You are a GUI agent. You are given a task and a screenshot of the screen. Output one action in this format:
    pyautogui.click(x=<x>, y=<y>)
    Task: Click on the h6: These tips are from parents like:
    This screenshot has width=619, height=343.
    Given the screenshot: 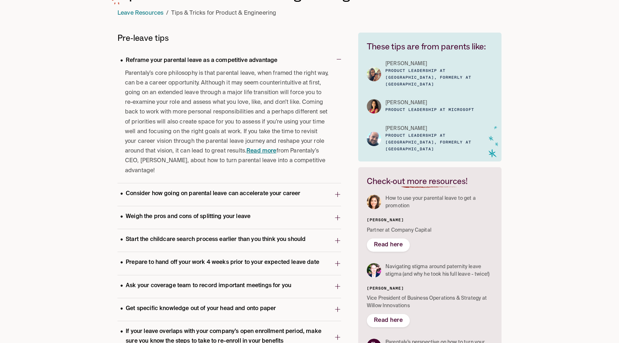 What is the action you would take?
    pyautogui.click(x=430, y=46)
    